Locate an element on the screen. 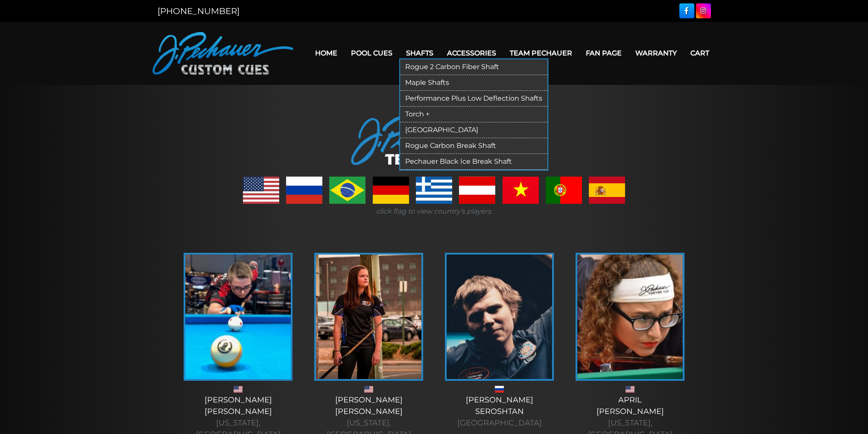 The image size is (868, 434). img: amanda-c-1-e1555337534391.jpg is located at coordinates (369, 317).